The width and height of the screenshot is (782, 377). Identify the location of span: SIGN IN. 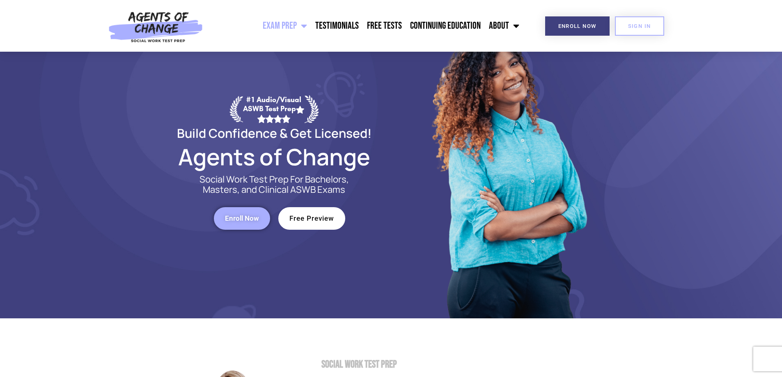
(640, 26).